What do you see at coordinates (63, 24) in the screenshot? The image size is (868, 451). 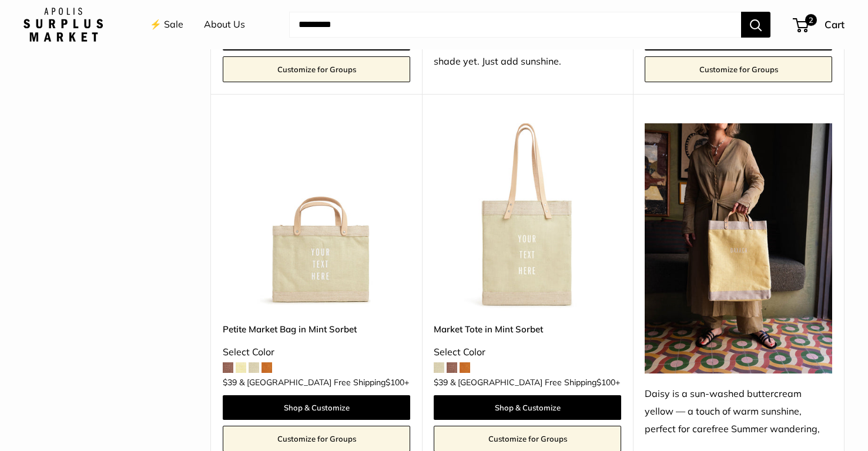 I see `img: Apolis: Surplus Market` at bounding box center [63, 24].